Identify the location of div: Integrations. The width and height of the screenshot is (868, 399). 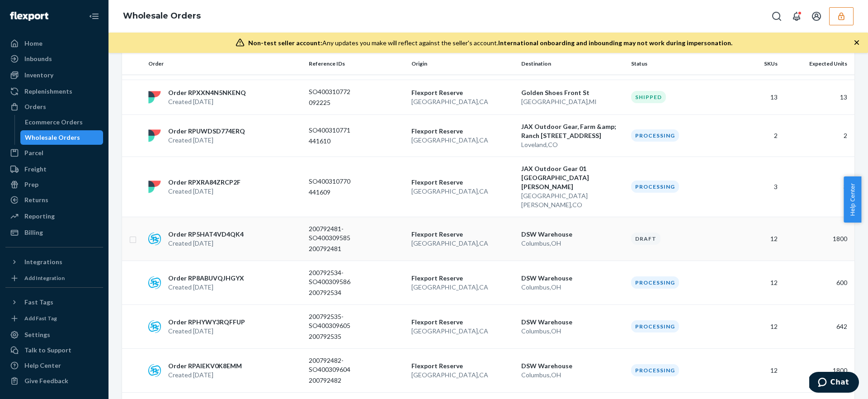
(43, 262).